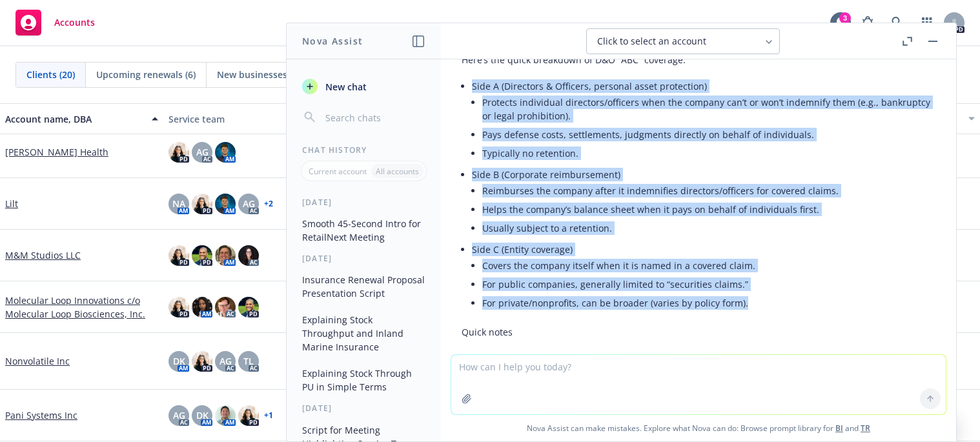 This screenshot has height=442, width=980. What do you see at coordinates (363, 86) in the screenshot?
I see `button: New chat` at bounding box center [363, 86].